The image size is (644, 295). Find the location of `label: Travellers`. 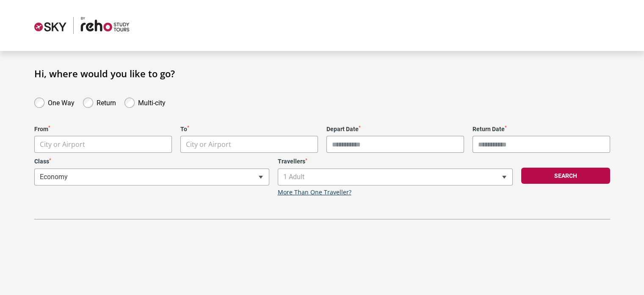

label: Travellers is located at coordinates (395, 161).